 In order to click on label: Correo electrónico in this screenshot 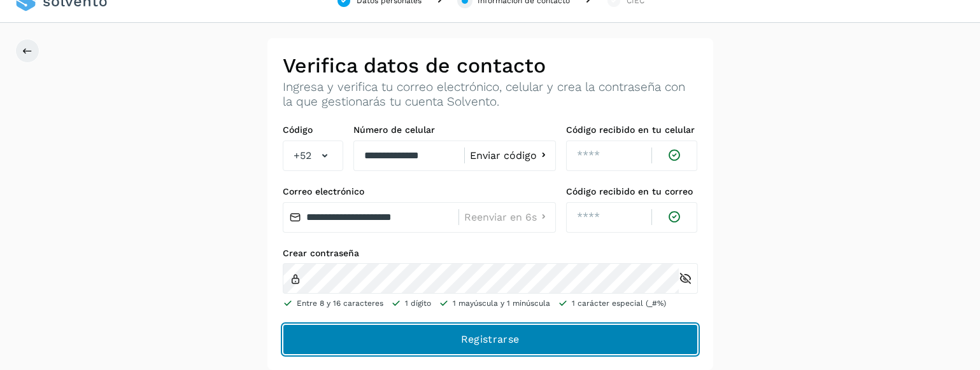, I will do `click(419, 191)`.